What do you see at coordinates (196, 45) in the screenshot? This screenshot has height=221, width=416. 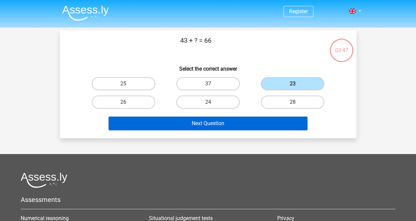 I see `p: 43 + ? = 66` at bounding box center [196, 45].